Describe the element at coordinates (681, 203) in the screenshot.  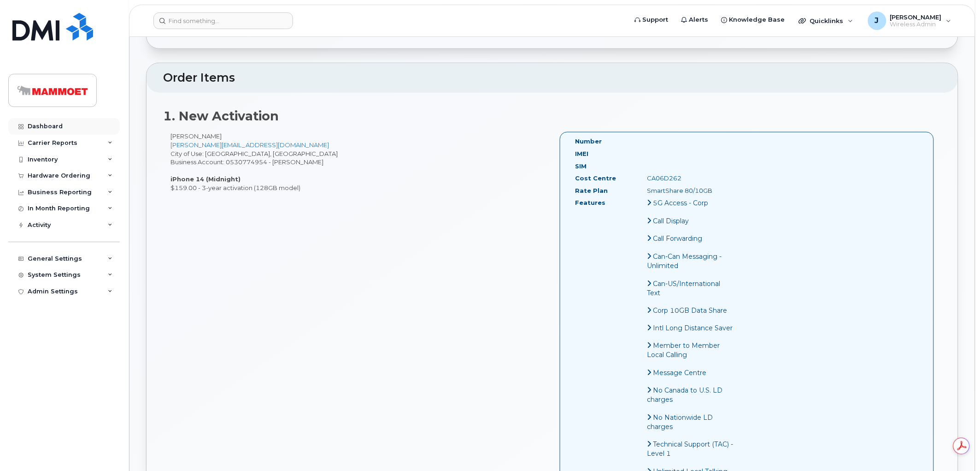
I see `span: 5G Access - Corp` at that location.